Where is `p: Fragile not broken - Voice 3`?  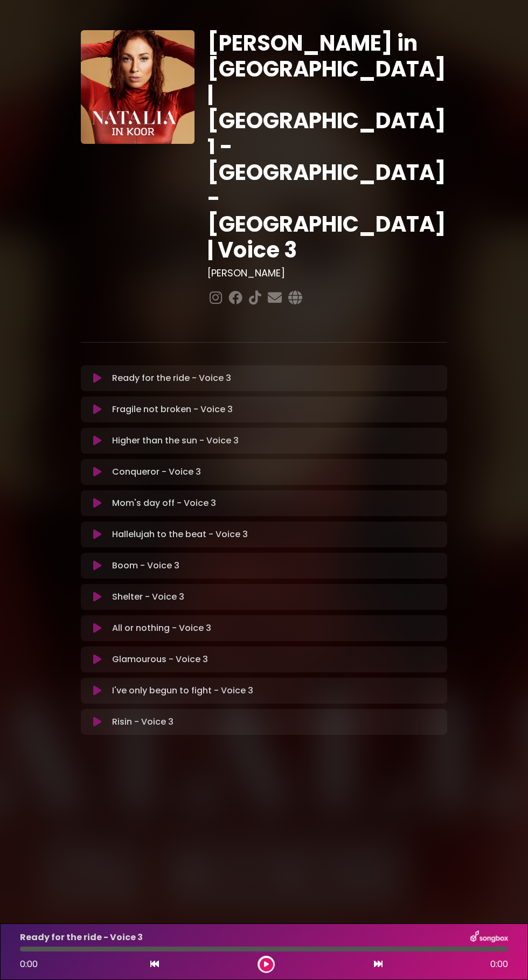
p: Fragile not broken - Voice 3 is located at coordinates (172, 409).